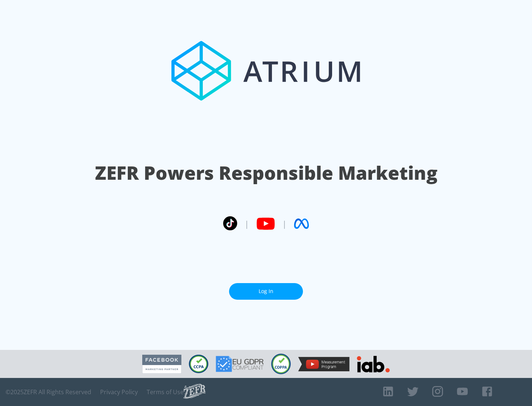 The height and width of the screenshot is (406, 532). I want to click on img: CCPA Compliant, so click(198, 364).